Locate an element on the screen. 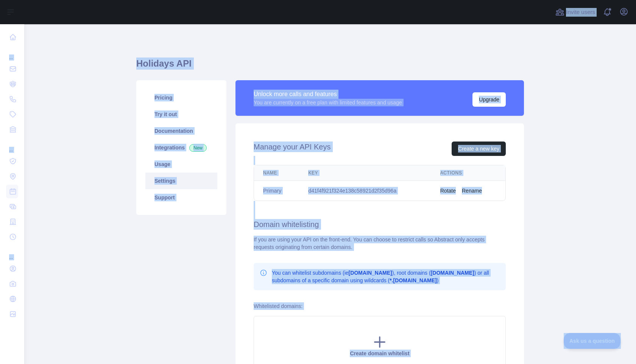 The image size is (636, 364). button: Rotate is located at coordinates (448, 191).